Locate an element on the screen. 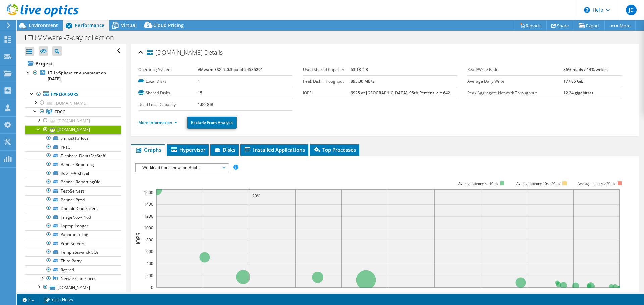  a: Hypervisors is located at coordinates (73, 95).